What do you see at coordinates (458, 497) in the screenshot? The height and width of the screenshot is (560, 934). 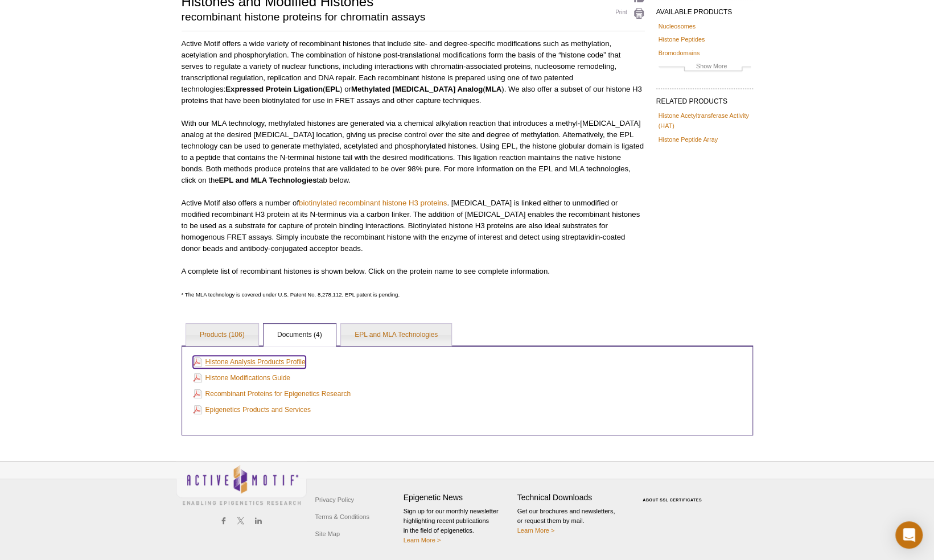 I see `h4: Epigenetic News` at bounding box center [458, 497].